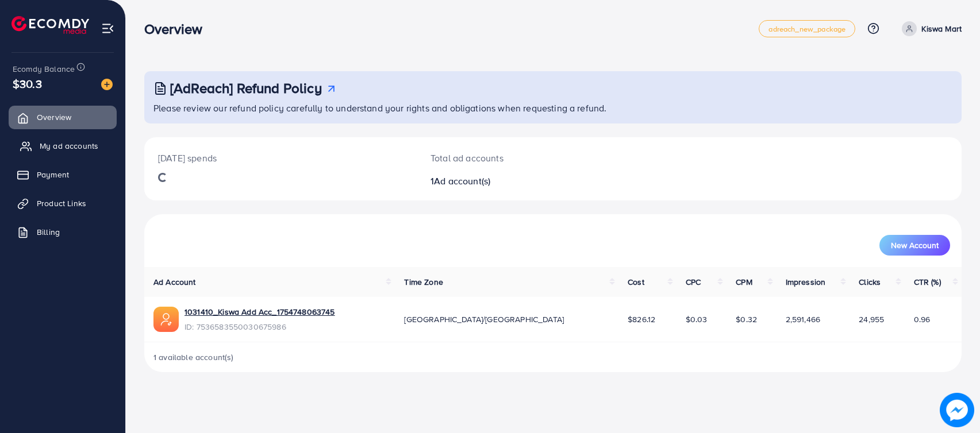  Describe the element at coordinates (54, 117) in the screenshot. I see `span: Overview` at that location.